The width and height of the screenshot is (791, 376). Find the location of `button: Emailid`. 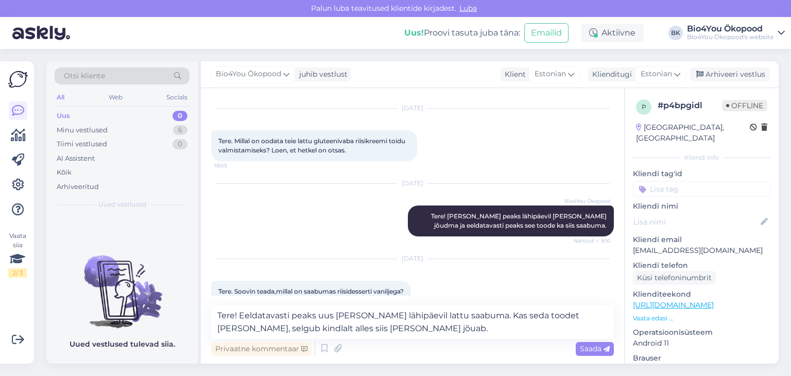

button: Emailid is located at coordinates (547, 33).